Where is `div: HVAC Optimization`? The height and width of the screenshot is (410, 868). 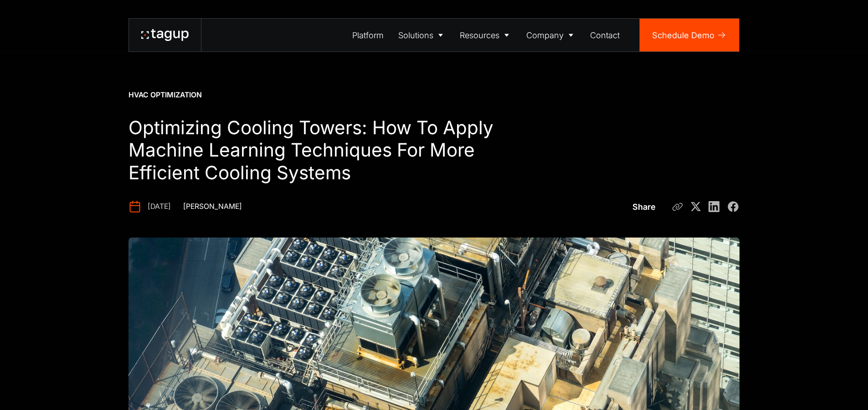 div: HVAC Optimization is located at coordinates (165, 95).